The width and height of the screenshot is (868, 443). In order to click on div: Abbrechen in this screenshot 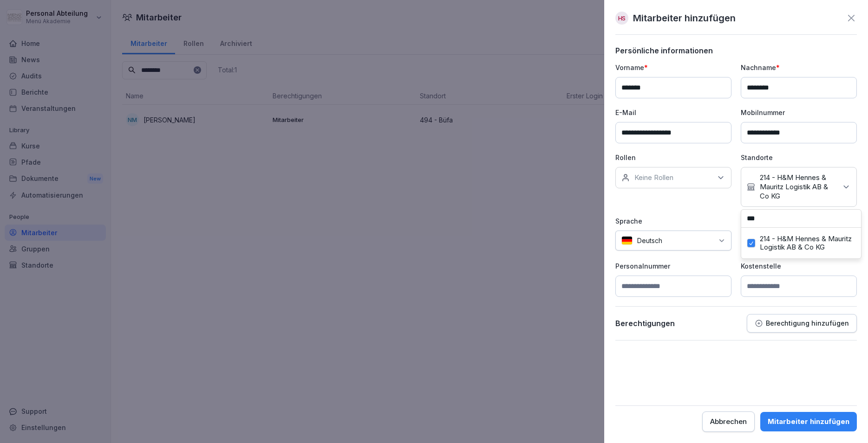, I will do `click(728, 422)`.